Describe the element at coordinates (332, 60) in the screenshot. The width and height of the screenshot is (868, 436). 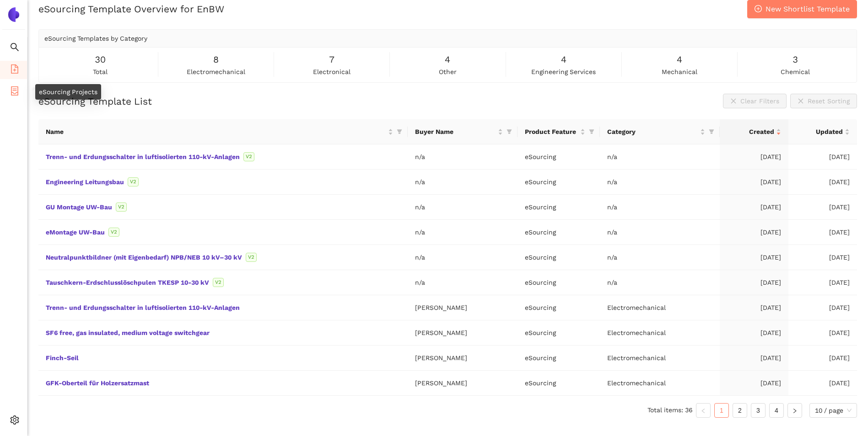
I see `span: 7` at that location.